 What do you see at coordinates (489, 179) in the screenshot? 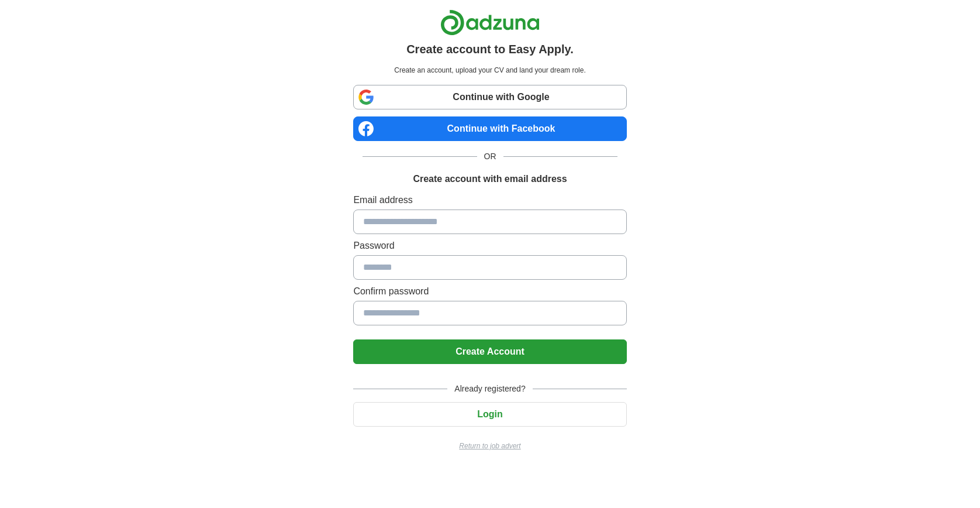
I see `h1: Create account with email address` at bounding box center [489, 179].